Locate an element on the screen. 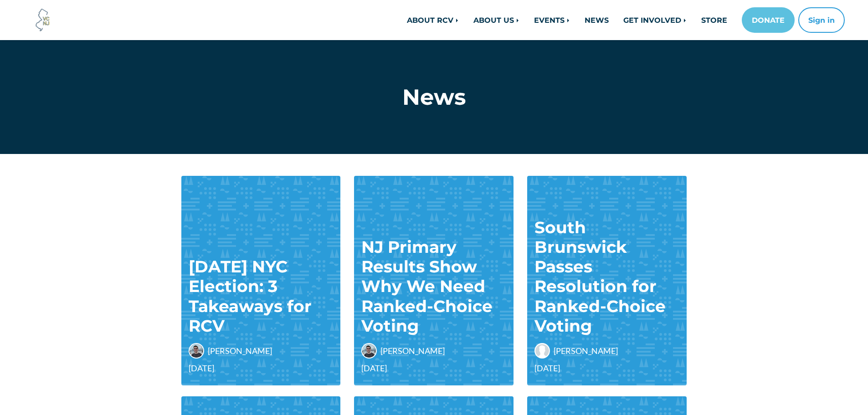  a: NJ Primary Results Show Why We Need Ranked-Choice Voting is located at coordinates (427, 286).